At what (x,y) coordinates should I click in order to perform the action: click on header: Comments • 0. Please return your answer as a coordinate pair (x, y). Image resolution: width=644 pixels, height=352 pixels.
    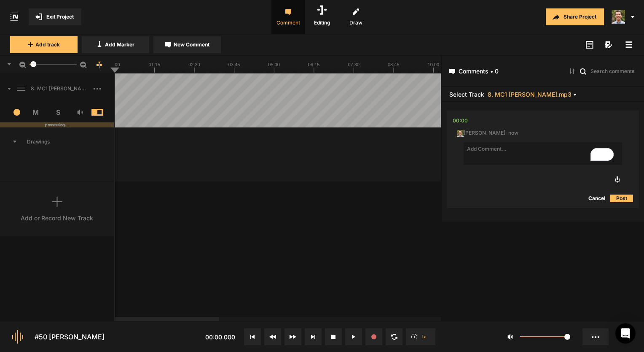
    Looking at the image, I should click on (542, 72).